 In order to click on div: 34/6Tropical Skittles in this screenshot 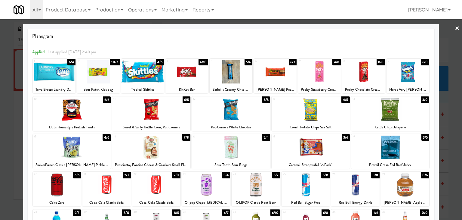, I will do `click(143, 76)`.